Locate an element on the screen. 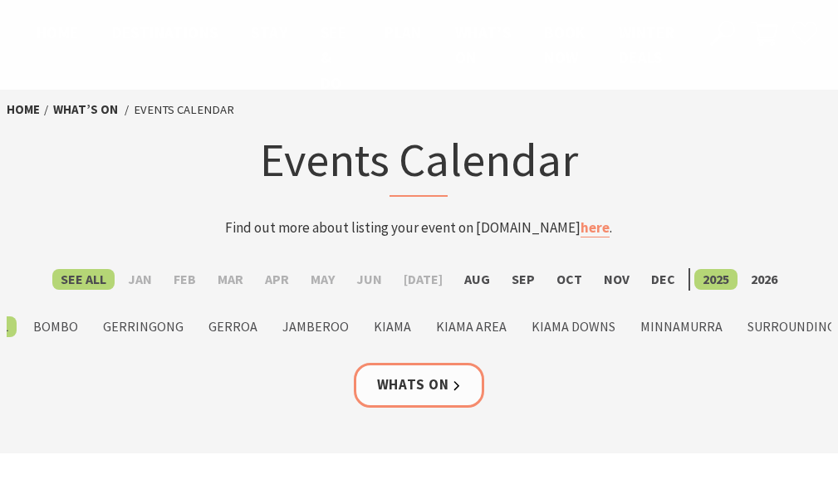  label: Kiama Area is located at coordinates (471, 326).